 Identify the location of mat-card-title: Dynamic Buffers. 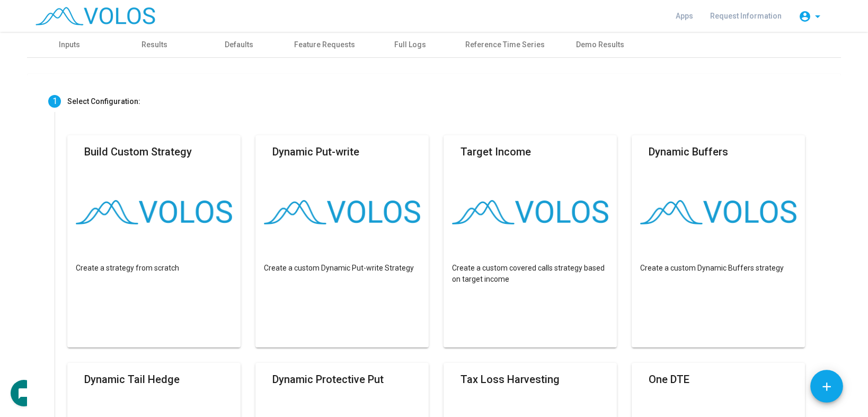
(688, 151).